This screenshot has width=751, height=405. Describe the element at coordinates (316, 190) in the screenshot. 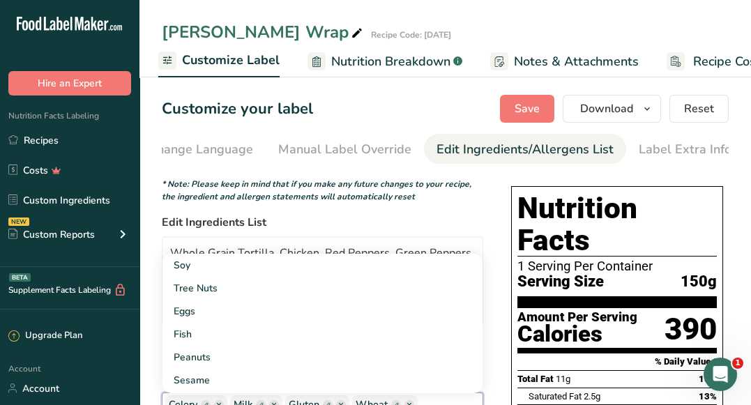

I see `i: * Note: Please keep in mind that if you make any future changes to your recipe, the ingredient an...` at that location.